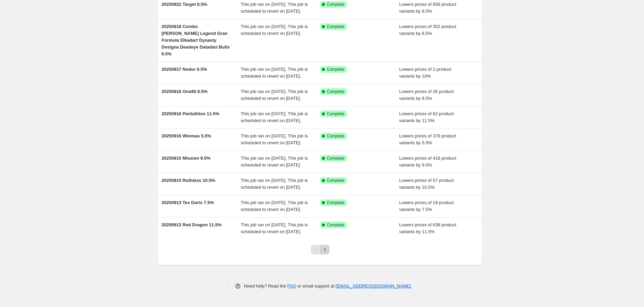  I want to click on span: Lowers prices of 418 product variants by 9.5%, so click(428, 161).